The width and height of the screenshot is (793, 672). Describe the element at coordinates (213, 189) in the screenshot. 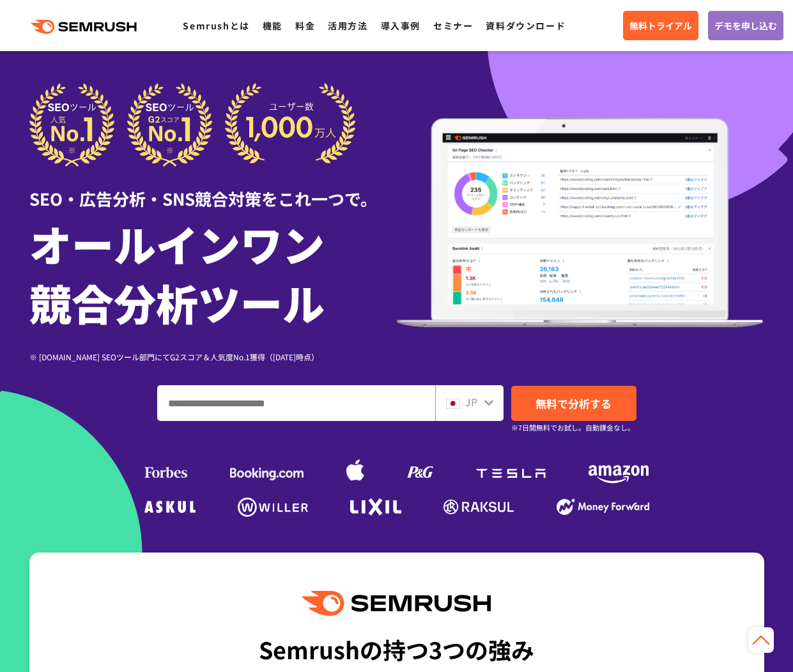

I see `div: SEO・広告分析・SNS競合対策をこれ一つで。` at that location.